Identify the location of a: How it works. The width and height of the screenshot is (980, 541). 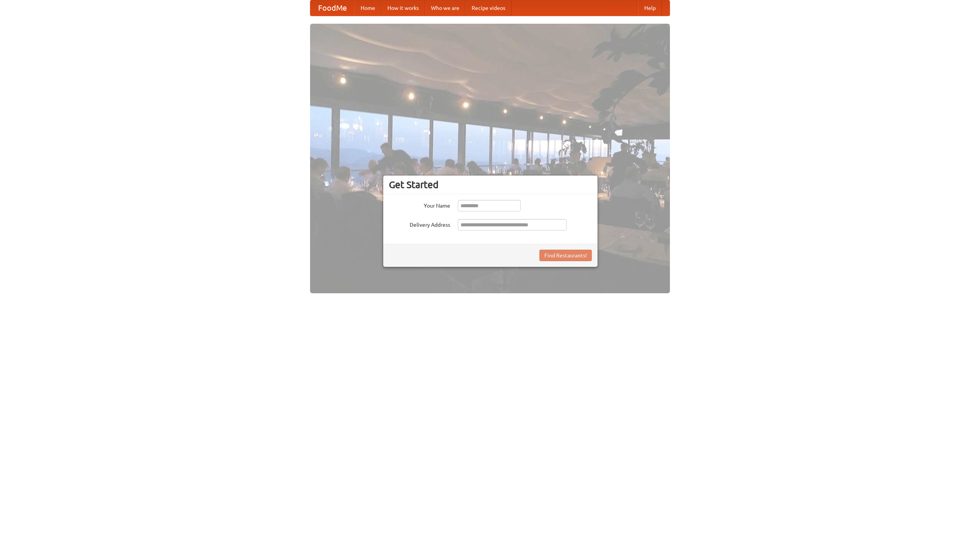
(403, 9).